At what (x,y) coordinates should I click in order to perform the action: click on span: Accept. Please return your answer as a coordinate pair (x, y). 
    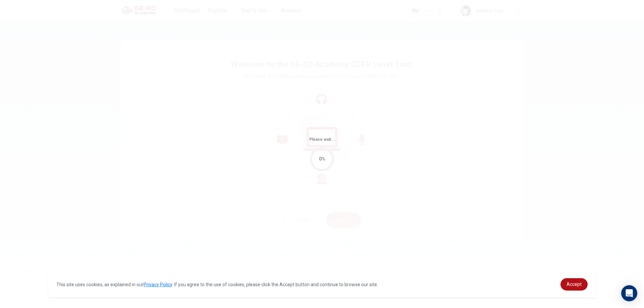
    Looking at the image, I should click on (574, 284).